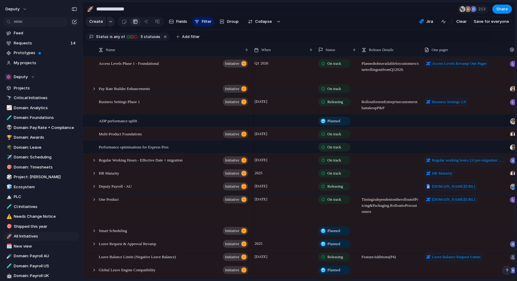 The height and width of the screenshot is (281, 517). Describe the element at coordinates (45, 207) in the screenshot. I see `span: CI Initiatives` at that location.